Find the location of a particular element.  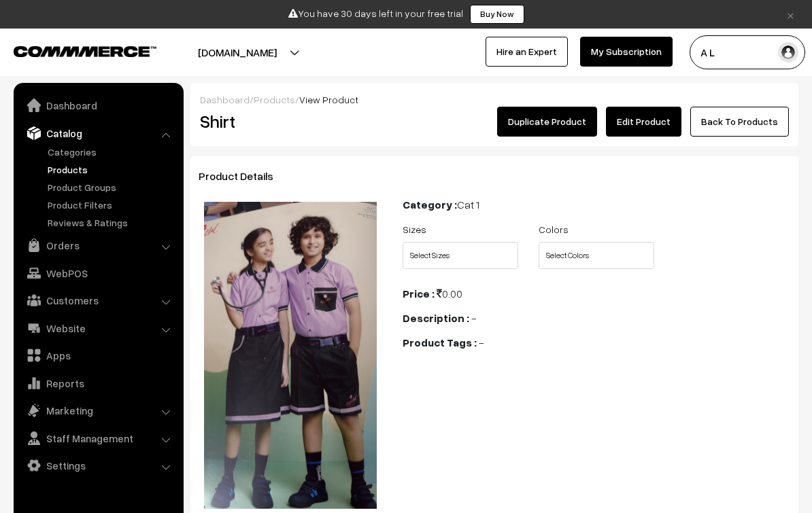

div: Cat 1 is located at coordinates (597, 205).